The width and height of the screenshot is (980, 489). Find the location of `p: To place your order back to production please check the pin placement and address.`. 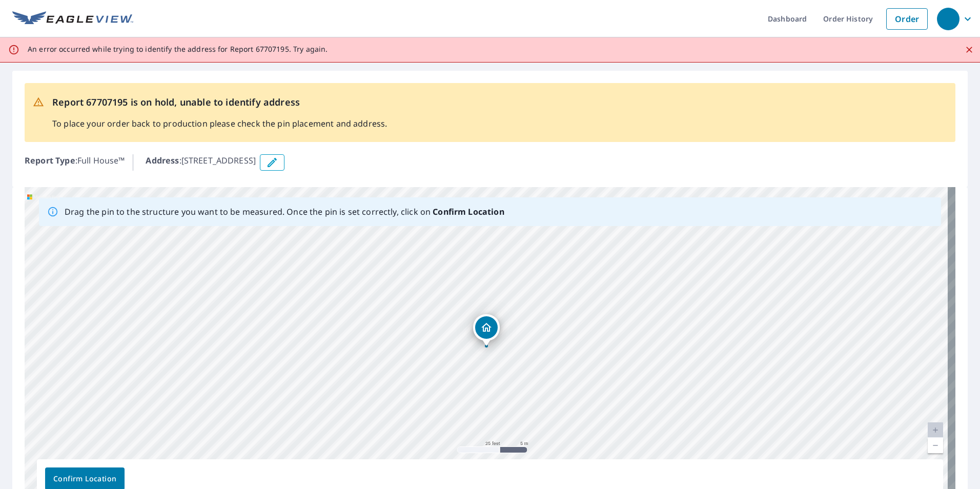

p: To place your order back to production please check the pin placement and address. is located at coordinates (220, 124).